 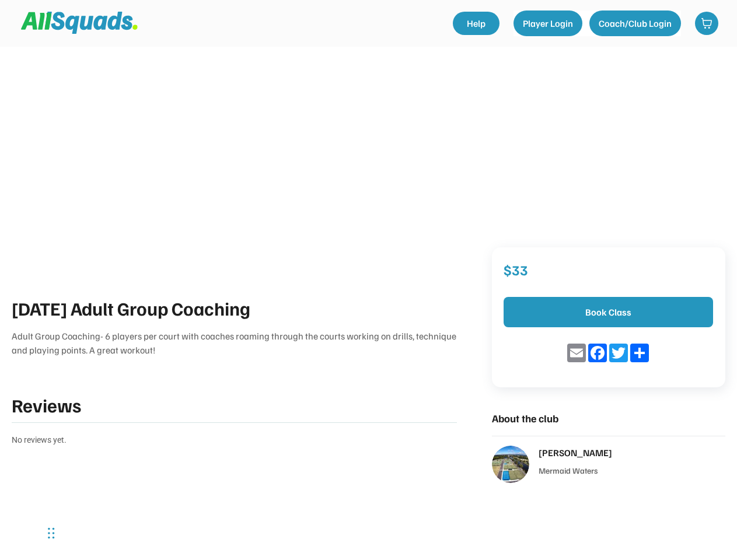 I want to click on a: Email, so click(x=576, y=353).